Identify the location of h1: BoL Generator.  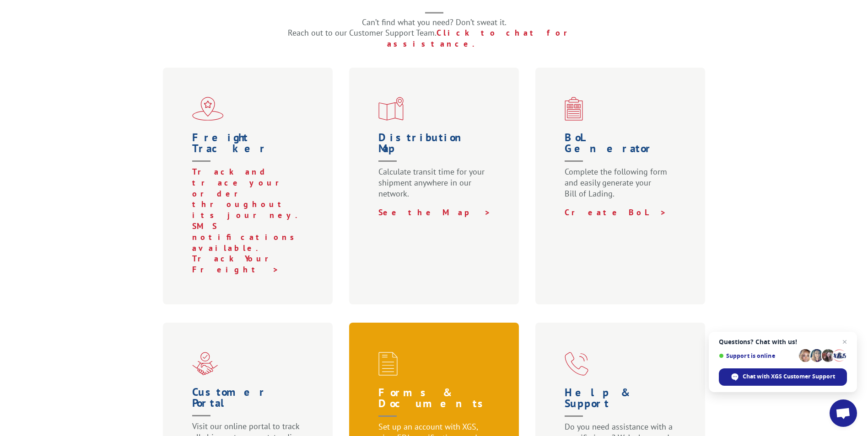
(622, 149).